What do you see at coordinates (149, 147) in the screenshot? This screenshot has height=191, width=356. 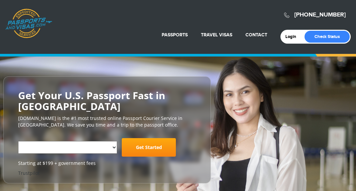 I see `a: Get Started` at bounding box center [149, 147].